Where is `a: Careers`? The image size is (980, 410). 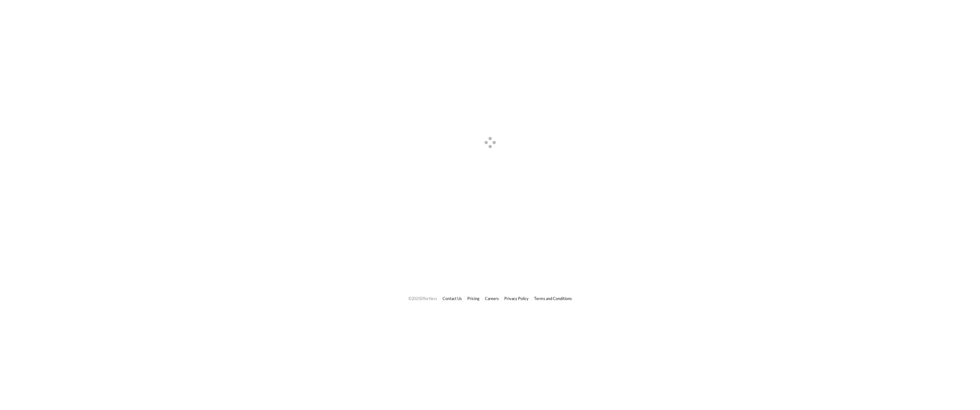 a: Careers is located at coordinates (491, 298).